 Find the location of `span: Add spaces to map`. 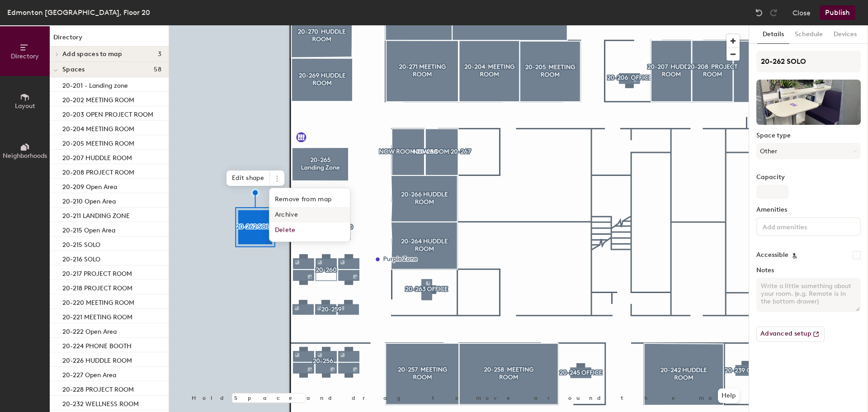

span: Add spaces to map is located at coordinates (92, 54).